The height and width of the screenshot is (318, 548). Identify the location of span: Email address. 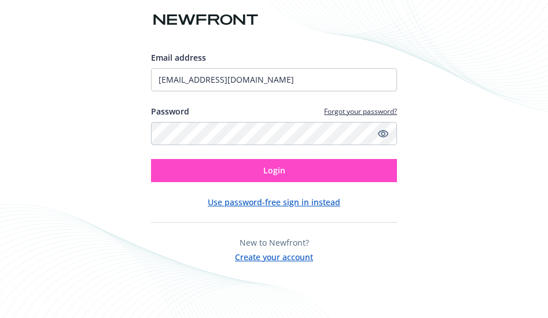
(178, 57).